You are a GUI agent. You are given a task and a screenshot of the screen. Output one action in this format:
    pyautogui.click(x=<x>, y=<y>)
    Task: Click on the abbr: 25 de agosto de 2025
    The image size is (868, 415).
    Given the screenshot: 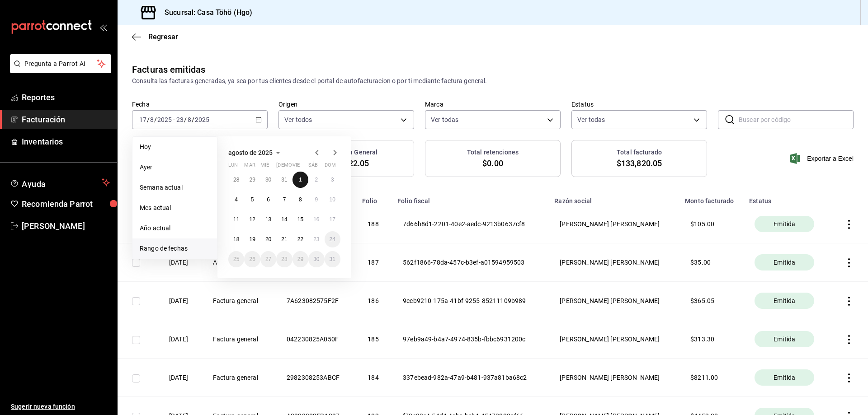 What is the action you would take?
    pyautogui.click(x=236, y=259)
    